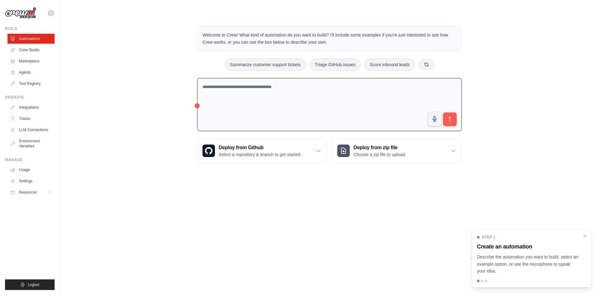 This screenshot has width=599, height=295. What do you see at coordinates (380, 154) in the screenshot?
I see `p: Choose a zip file to upload.` at bounding box center [380, 154].